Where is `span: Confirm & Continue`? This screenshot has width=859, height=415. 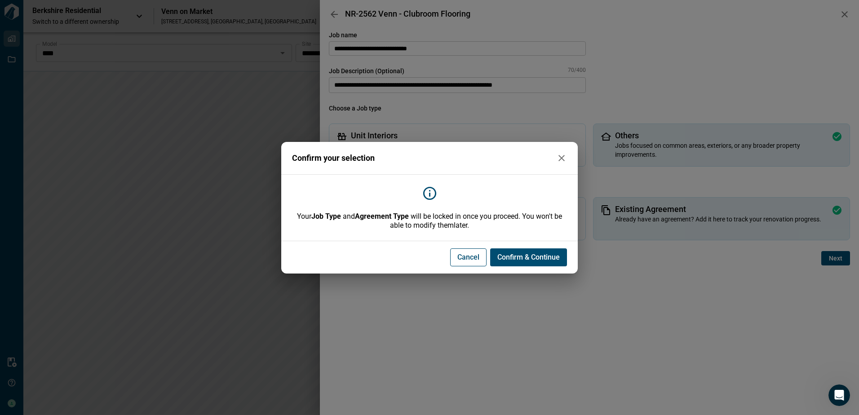
span: Confirm & Continue is located at coordinates (528, 257).